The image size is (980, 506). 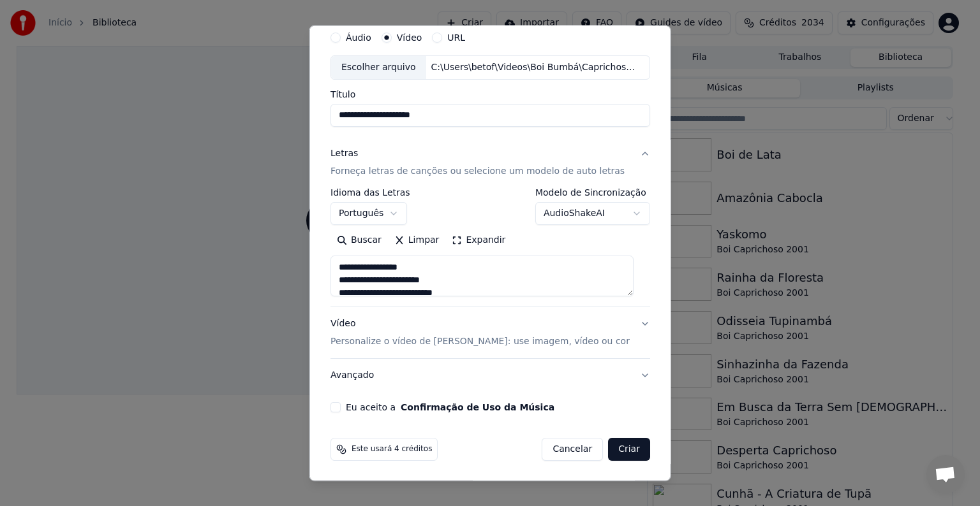 I want to click on button: Eu aceito a, so click(x=477, y=407).